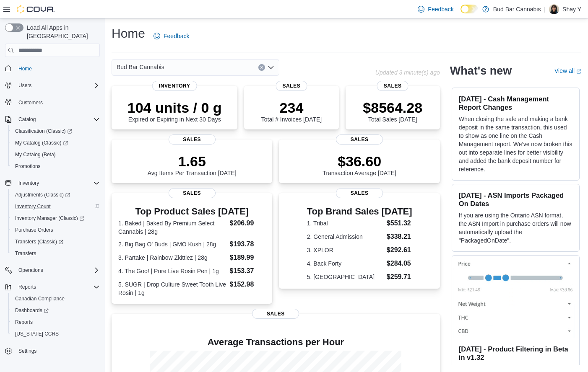 This screenshot has width=588, height=372. Describe the element at coordinates (275, 343) in the screenshot. I see `h4: Average Transactions per Hour` at that location.